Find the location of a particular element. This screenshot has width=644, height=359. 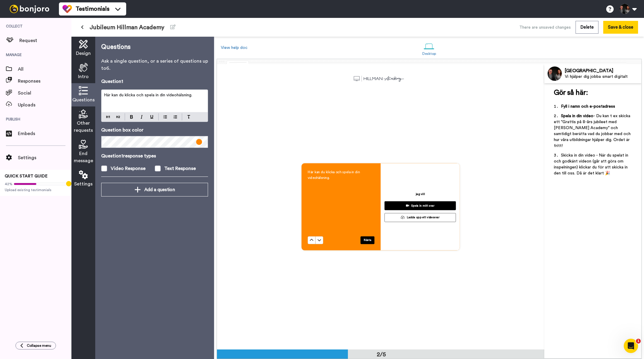

div: Add a question is located at coordinates (154, 189).